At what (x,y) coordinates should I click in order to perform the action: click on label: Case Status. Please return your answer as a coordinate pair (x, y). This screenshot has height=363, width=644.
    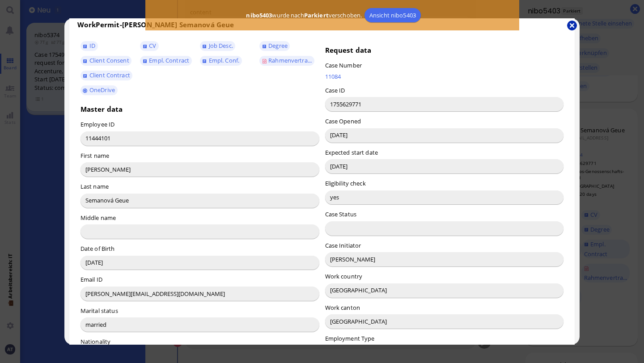
    Looking at the image, I should click on (341, 215).